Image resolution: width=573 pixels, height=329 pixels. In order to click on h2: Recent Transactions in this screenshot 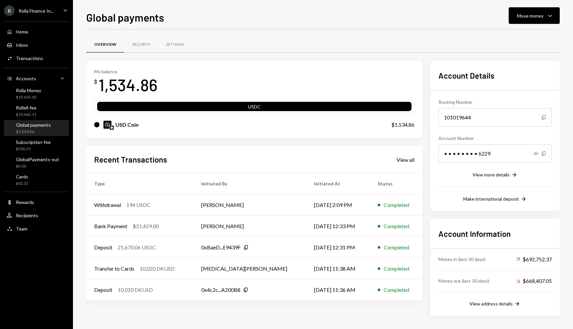, I will do `click(131, 159)`.